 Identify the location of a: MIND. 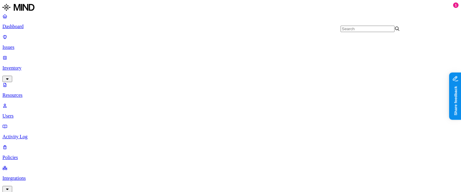
(230, 8).